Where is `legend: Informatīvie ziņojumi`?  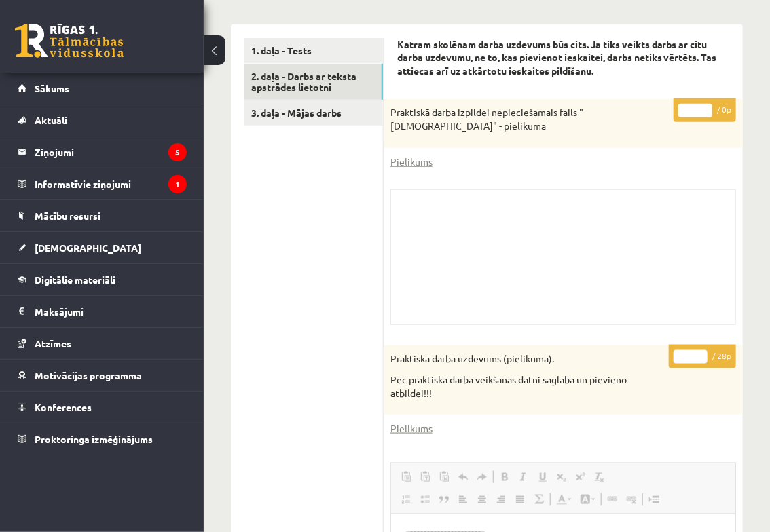
legend: Informatīvie ziņojumi is located at coordinates (110, 184).